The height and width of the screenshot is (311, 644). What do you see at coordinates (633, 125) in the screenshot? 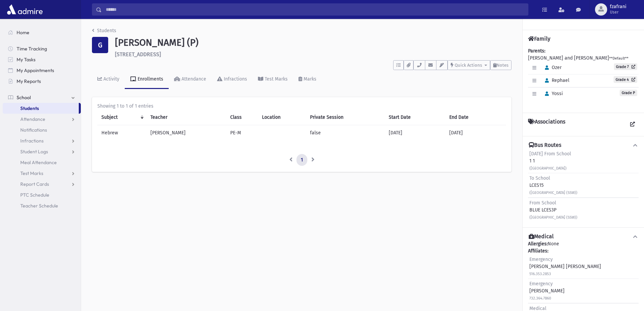
I see `a: View all Associations` at bounding box center [633, 125].